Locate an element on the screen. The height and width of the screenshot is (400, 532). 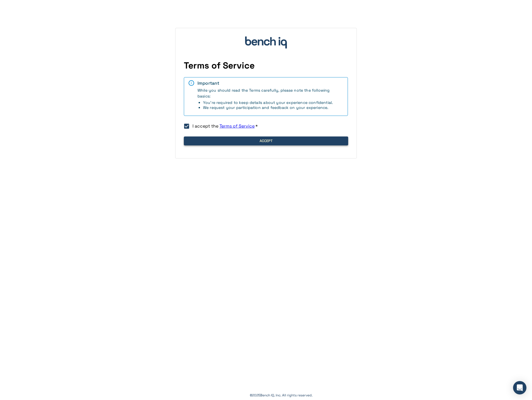
button: Accept is located at coordinates (266, 141).